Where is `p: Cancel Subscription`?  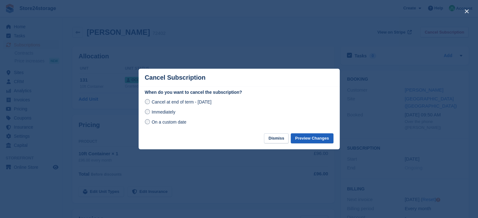 p: Cancel Subscription is located at coordinates (175, 78).